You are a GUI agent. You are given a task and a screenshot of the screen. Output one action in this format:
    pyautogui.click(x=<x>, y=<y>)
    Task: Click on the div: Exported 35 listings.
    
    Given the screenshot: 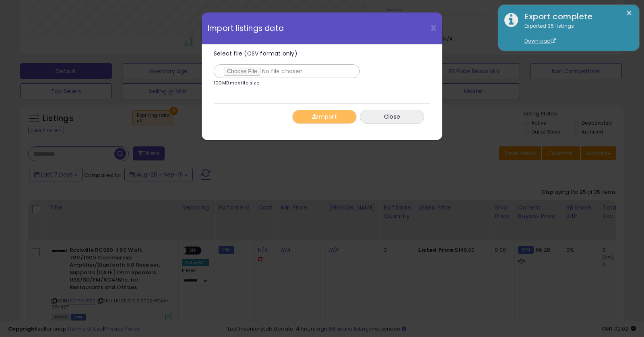 What is the action you would take?
    pyautogui.click(x=575, y=34)
    